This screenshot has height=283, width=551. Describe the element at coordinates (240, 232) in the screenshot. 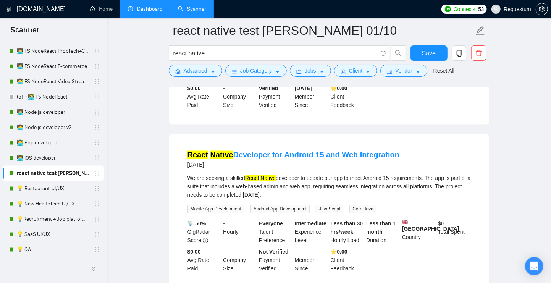

I see `div: Hourly` at that location.